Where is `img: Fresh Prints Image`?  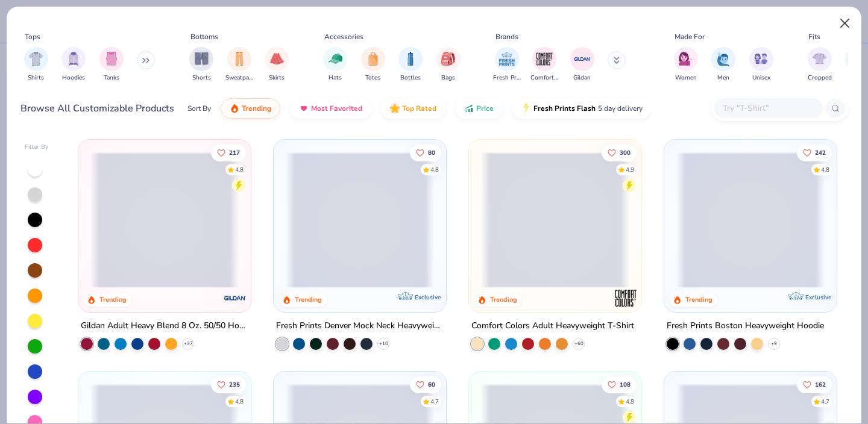 img: Fresh Prints Image is located at coordinates (507, 59).